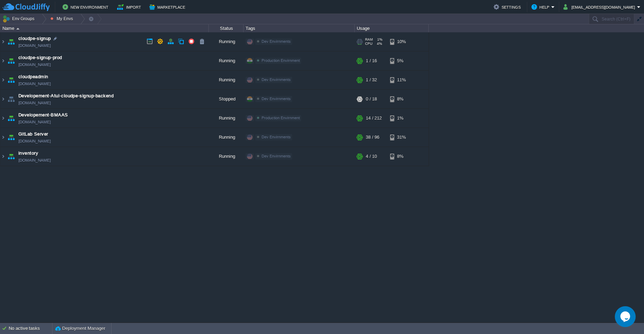  Describe the element at coordinates (299, 28) in the screenshot. I see `div: Tags` at that location.